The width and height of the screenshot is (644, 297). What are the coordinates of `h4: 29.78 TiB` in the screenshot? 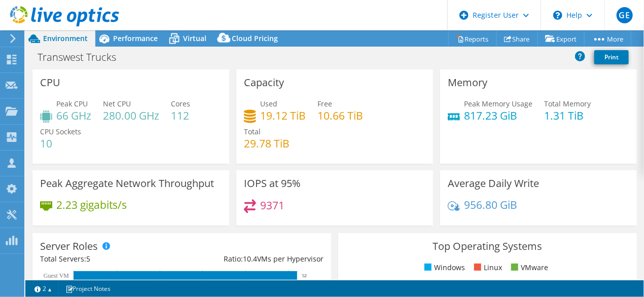 It's located at (267, 144).